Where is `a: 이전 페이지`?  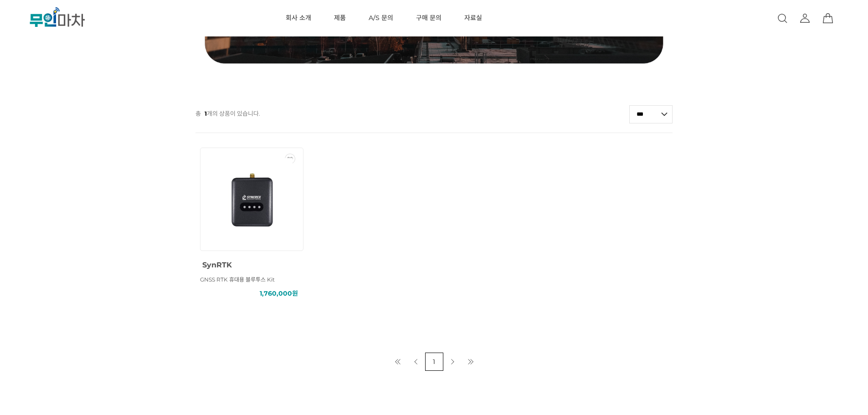
a: 이전 페이지 is located at coordinates (416, 362).